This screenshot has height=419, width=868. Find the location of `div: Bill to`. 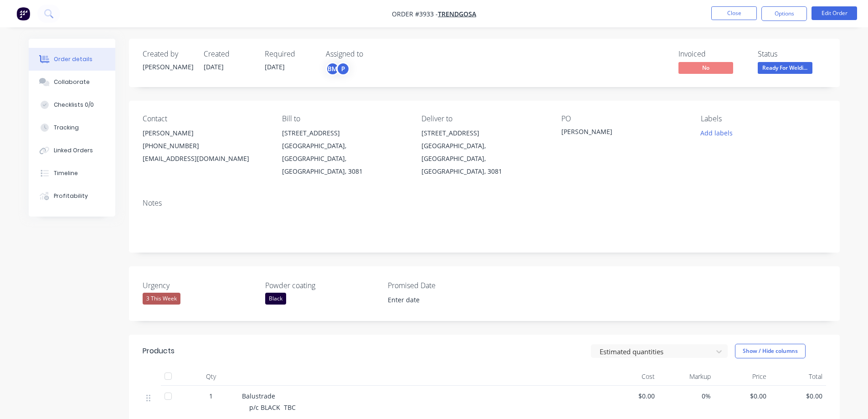

div: Bill to is located at coordinates (344, 119).